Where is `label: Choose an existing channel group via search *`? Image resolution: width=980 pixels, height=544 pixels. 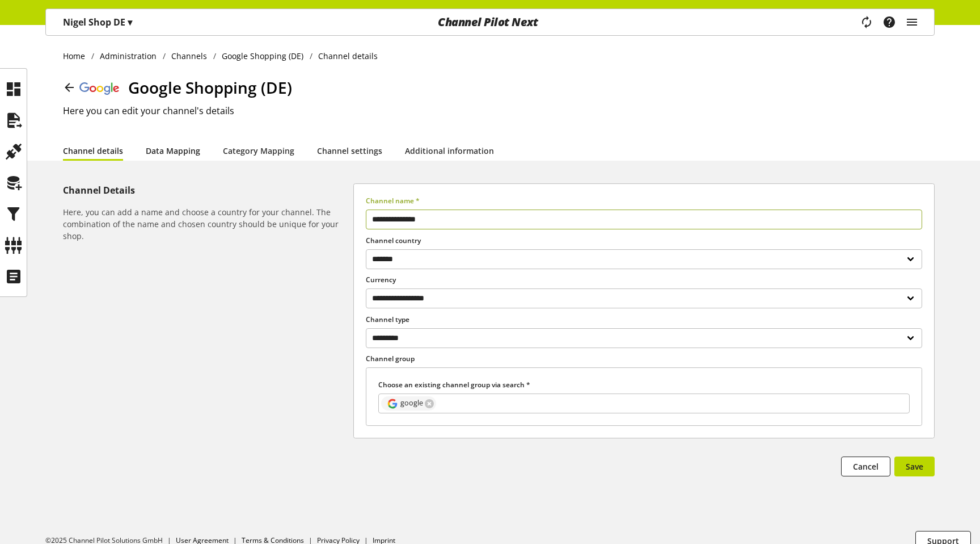 label: Choose an existing channel group via search * is located at coordinates (643, 385).